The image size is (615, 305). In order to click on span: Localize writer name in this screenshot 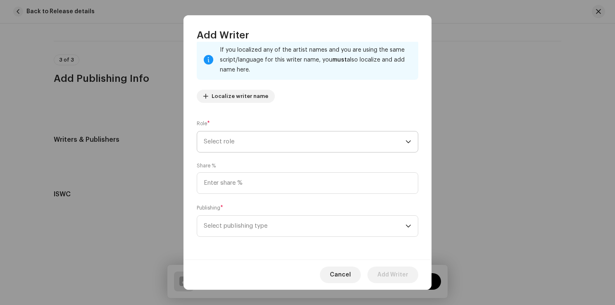, I will do `click(240, 96)`.